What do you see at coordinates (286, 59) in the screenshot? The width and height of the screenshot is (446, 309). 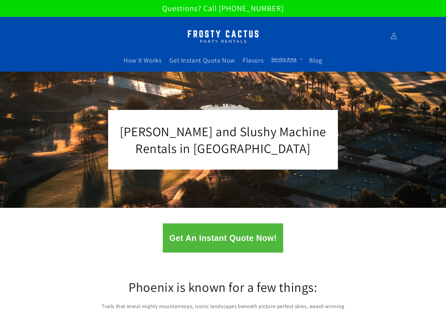 I see `summary: Service Area` at bounding box center [286, 59].